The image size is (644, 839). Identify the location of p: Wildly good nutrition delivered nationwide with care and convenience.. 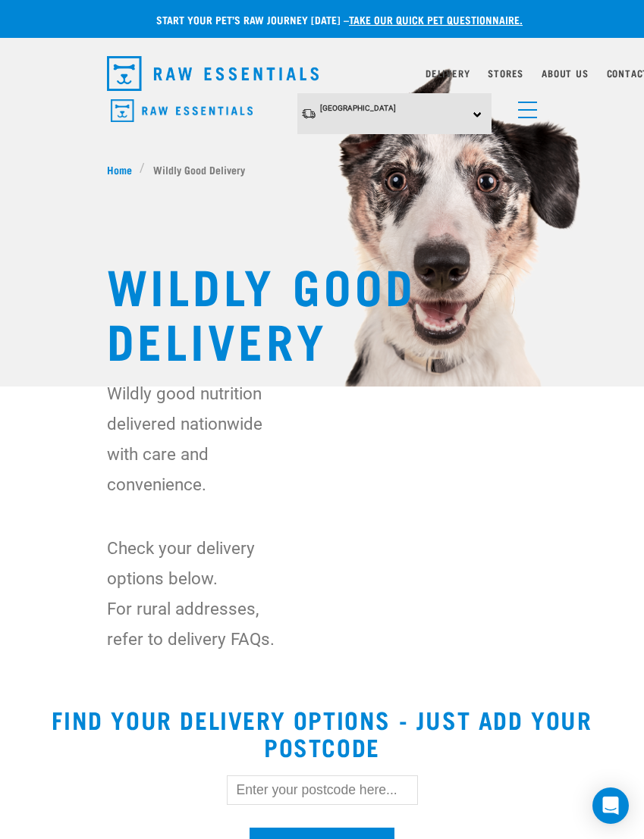
(193, 439).